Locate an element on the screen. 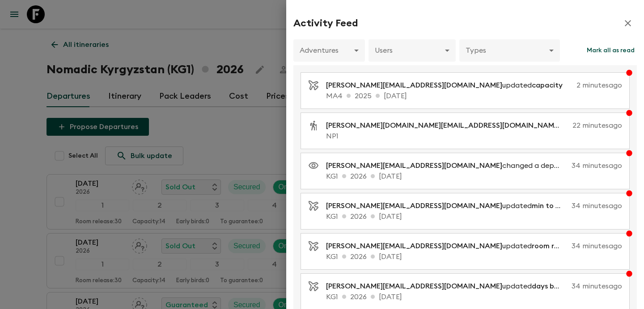  p: NP1 is located at coordinates (474, 137).